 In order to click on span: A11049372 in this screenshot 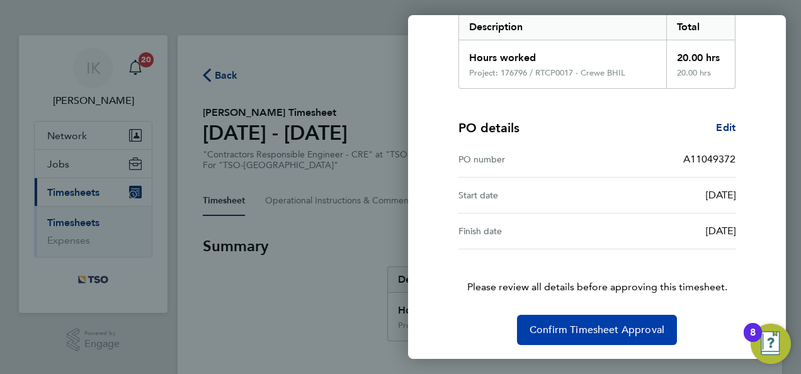, I will do `click(709, 159)`.